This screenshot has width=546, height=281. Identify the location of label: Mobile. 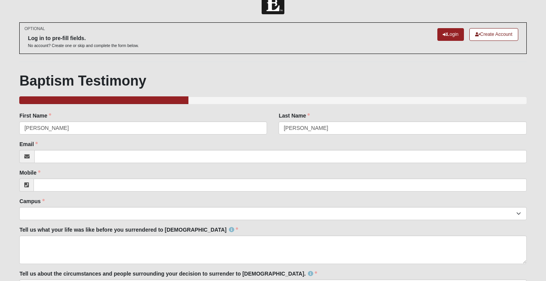
(30, 173).